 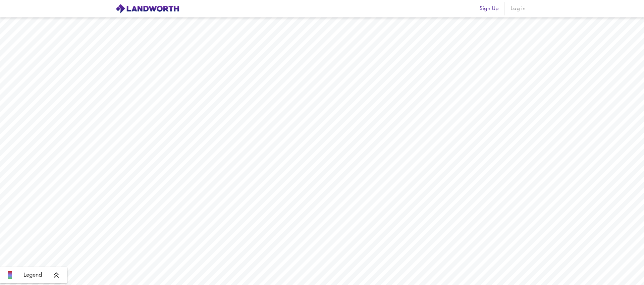 What do you see at coordinates (147, 9) in the screenshot?
I see `img: logo` at bounding box center [147, 9].